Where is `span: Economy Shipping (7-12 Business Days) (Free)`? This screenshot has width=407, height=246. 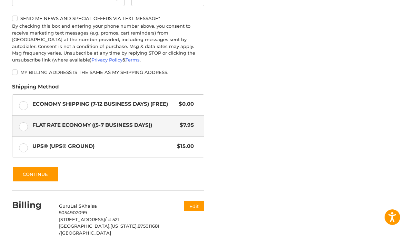 span: Economy Shipping (7-12 Business Days) (Free) is located at coordinates (104, 104).